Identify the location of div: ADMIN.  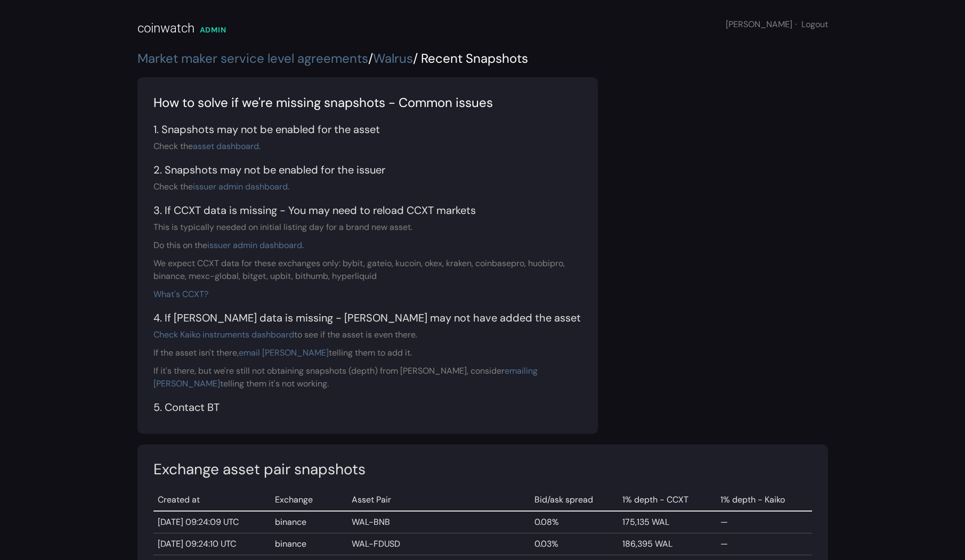
(213, 30).